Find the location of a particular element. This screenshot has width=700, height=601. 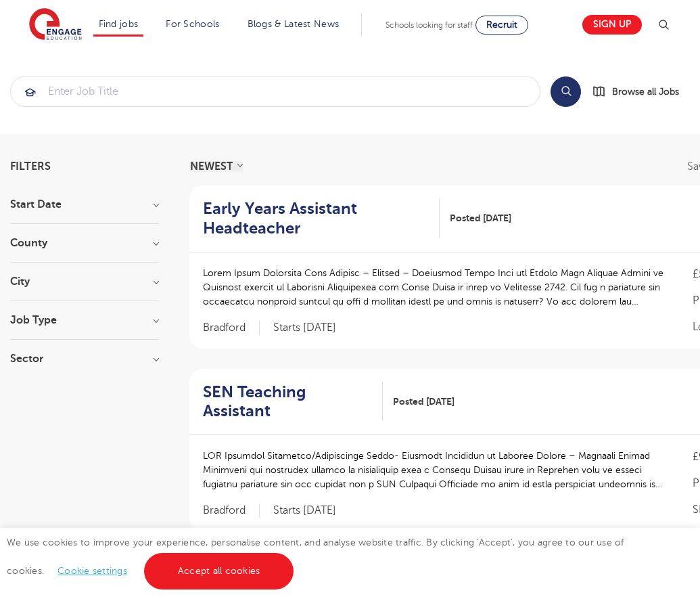

span: Filters is located at coordinates (30, 166).